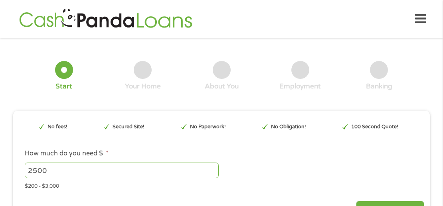 The image size is (443, 206). I want to click on img: GetLoanNow Logo, so click(106, 19).